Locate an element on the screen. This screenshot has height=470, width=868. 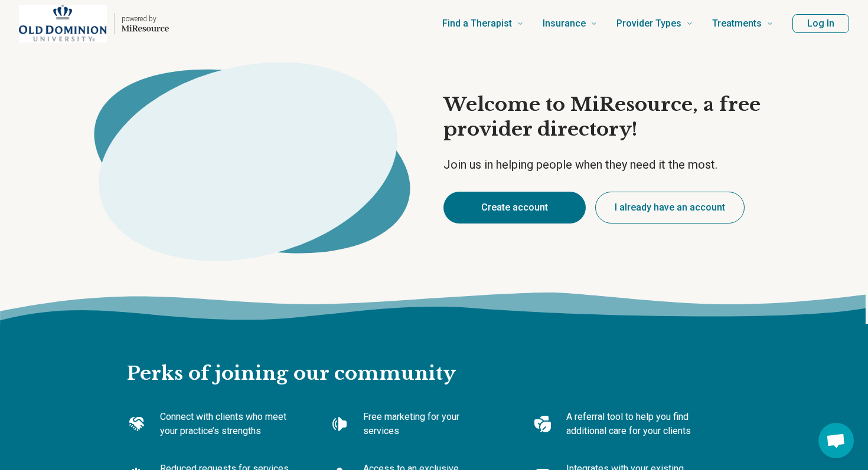
span: Find a Therapist is located at coordinates (477, 24).